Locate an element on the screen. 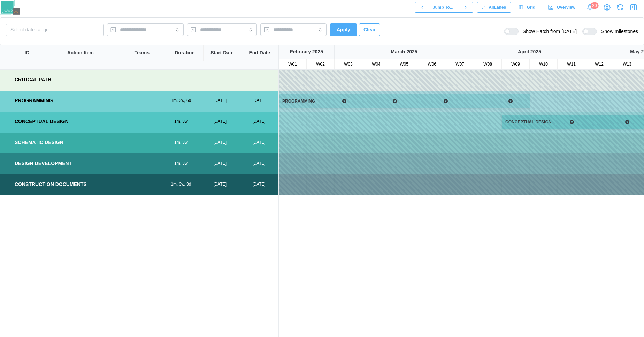 The width and height of the screenshot is (644, 337). span: Overview is located at coordinates (566, 7).